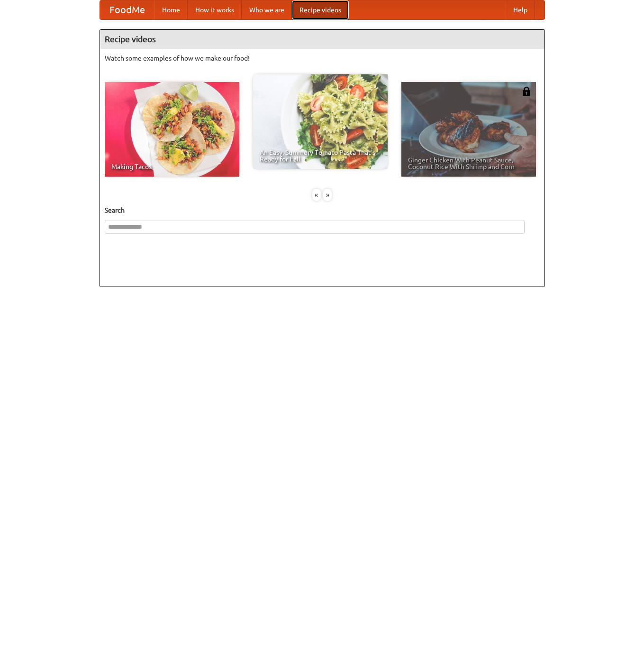 Image resolution: width=644 pixels, height=670 pixels. Describe the element at coordinates (322, 40) in the screenshot. I see `h4: Recipe videos` at that location.